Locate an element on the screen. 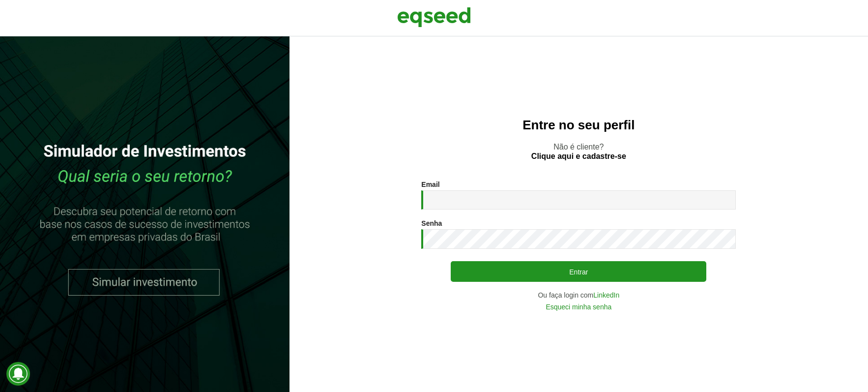 Image resolution: width=868 pixels, height=392 pixels. div: Ou faça login com is located at coordinates (579, 295).